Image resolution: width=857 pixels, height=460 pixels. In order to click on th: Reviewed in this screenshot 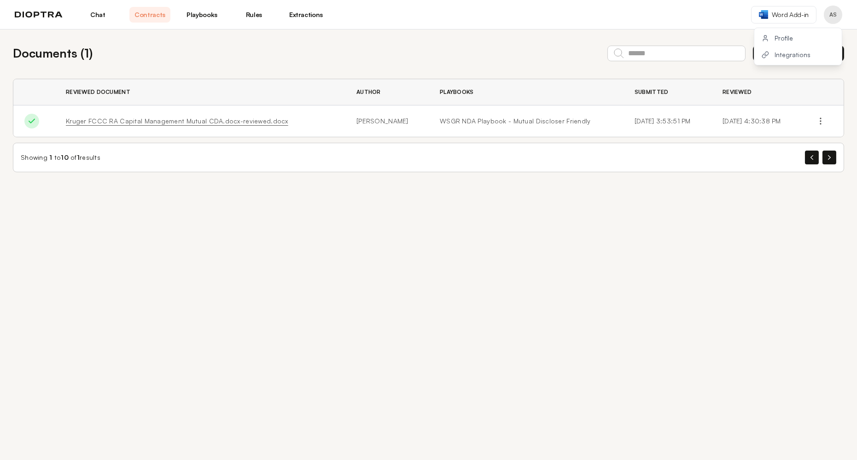, I will do `click(756, 92)`.